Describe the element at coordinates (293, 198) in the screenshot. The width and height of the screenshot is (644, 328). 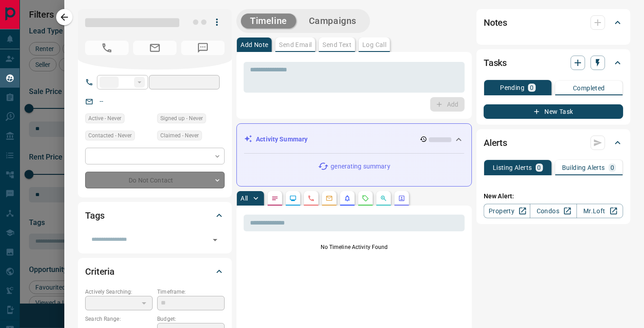
I see `svg: Lead Browsing Activity` at that location.